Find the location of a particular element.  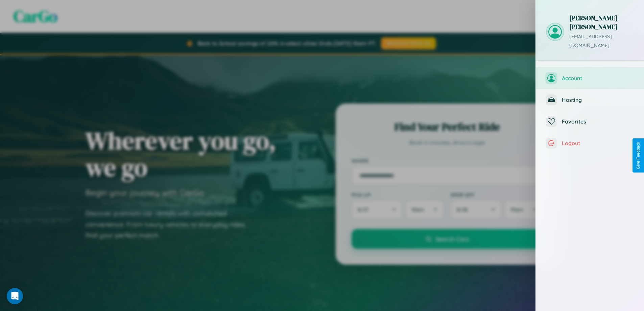

div: Give Feedback is located at coordinates (638, 155).